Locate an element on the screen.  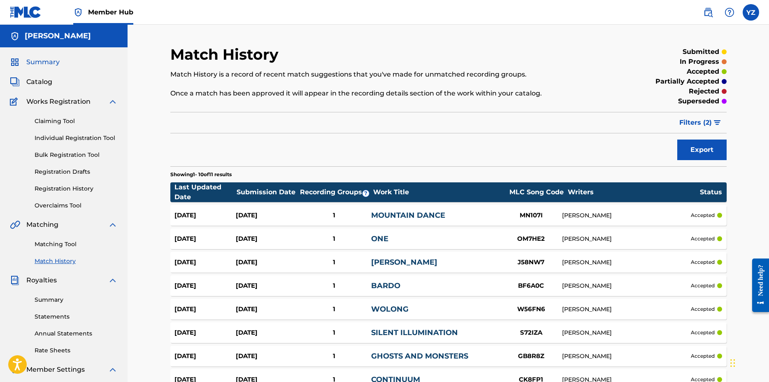
a: SILENT ILLUMINATION is located at coordinates (415, 333).